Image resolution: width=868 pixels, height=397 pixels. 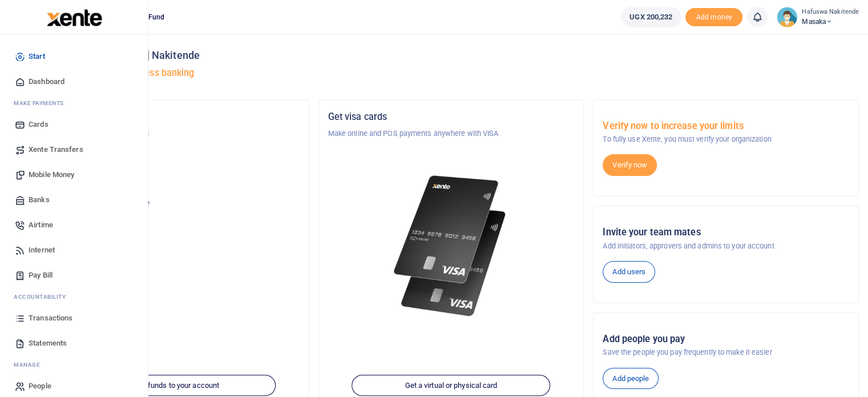 I want to click on span: Statements, so click(x=47, y=343).